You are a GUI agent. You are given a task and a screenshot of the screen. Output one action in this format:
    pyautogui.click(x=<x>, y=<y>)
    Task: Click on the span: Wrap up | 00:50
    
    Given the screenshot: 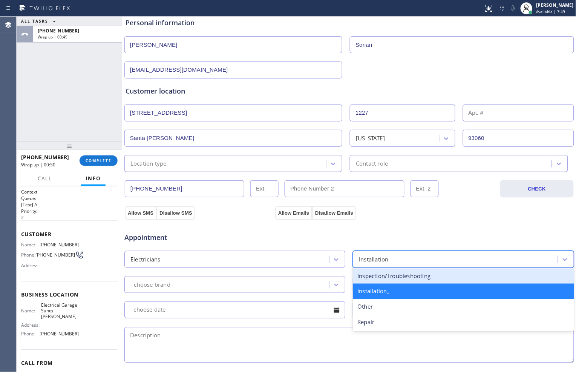 What is the action you would take?
    pyautogui.click(x=38, y=164)
    